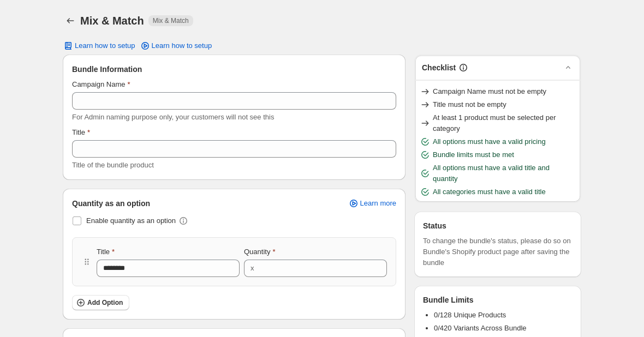 This screenshot has height=337, width=644. What do you see at coordinates (112, 21) in the screenshot?
I see `h1: Mix & Match` at bounding box center [112, 21].